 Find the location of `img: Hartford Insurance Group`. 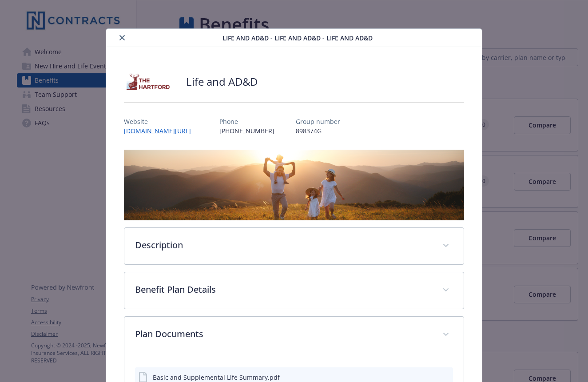

img: Hartford Insurance Group is located at coordinates (150, 82).